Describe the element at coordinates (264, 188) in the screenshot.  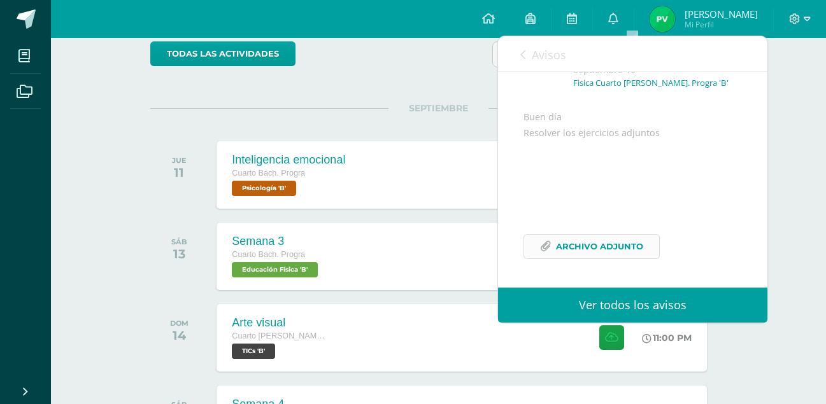
I see `span: Psicología 'B'` at that location.